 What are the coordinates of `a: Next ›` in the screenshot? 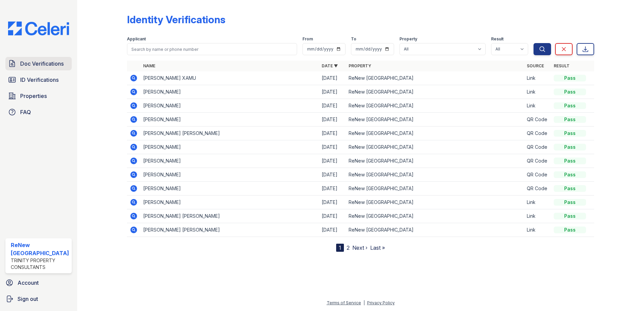 It's located at (359, 247).